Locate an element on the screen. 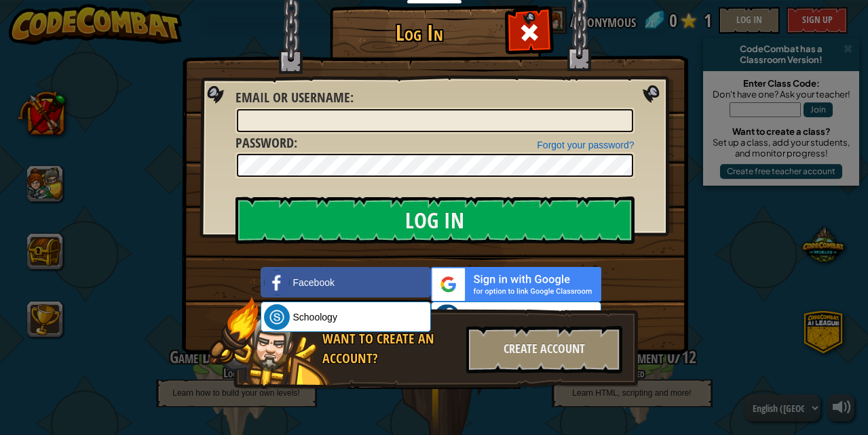 The image size is (868, 435). span: Password is located at coordinates (265, 142).